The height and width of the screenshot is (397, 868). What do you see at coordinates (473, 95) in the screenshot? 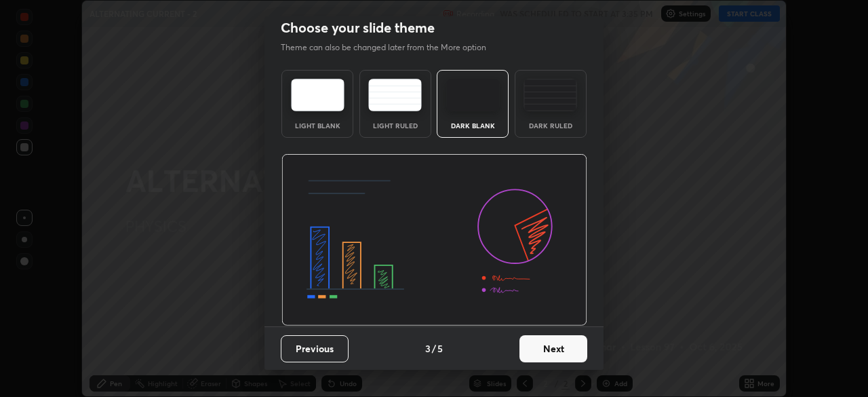
I see `img: darkTheme.f0cc69e5.svg` at bounding box center [473, 95].